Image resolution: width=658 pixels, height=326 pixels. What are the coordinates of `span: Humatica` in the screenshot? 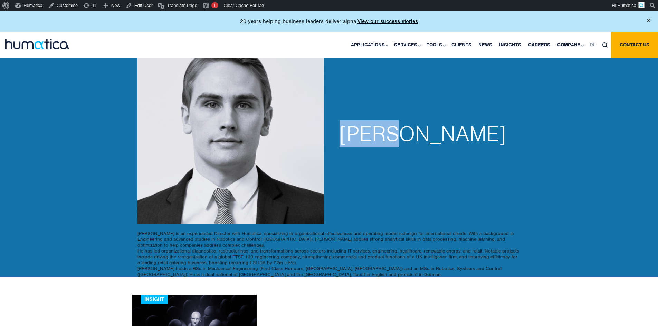 It's located at (627, 5).